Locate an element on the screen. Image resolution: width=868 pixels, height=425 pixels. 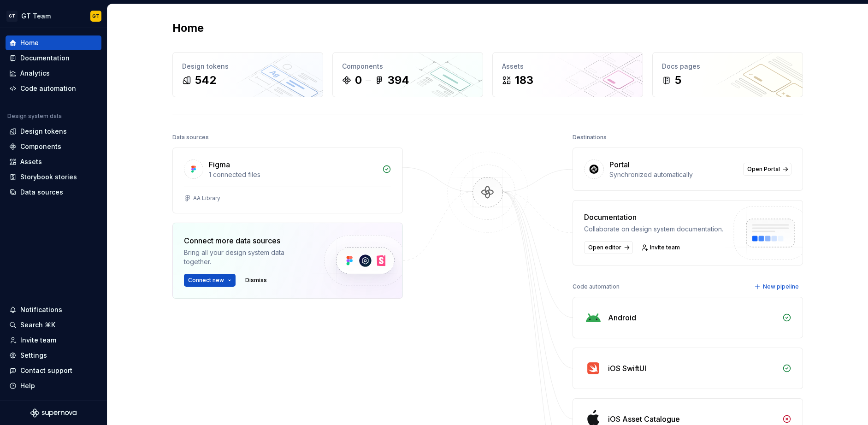
div: iOS SwiftUI is located at coordinates (627, 369).